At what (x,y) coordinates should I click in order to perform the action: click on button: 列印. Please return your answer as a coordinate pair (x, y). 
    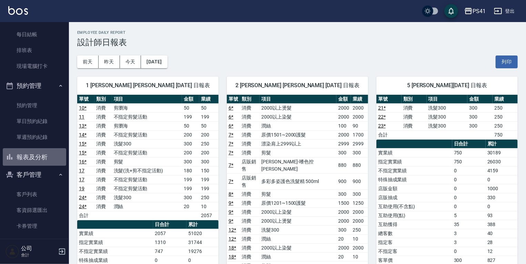
    Looking at the image, I should click on (507, 62).